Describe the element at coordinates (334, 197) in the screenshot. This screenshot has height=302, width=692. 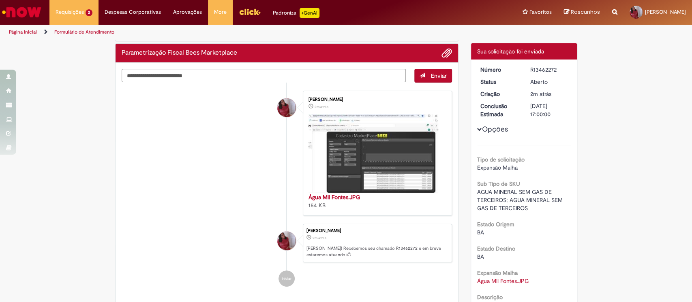
I see `strong: Água Mil Fontes.JPG` at that location.